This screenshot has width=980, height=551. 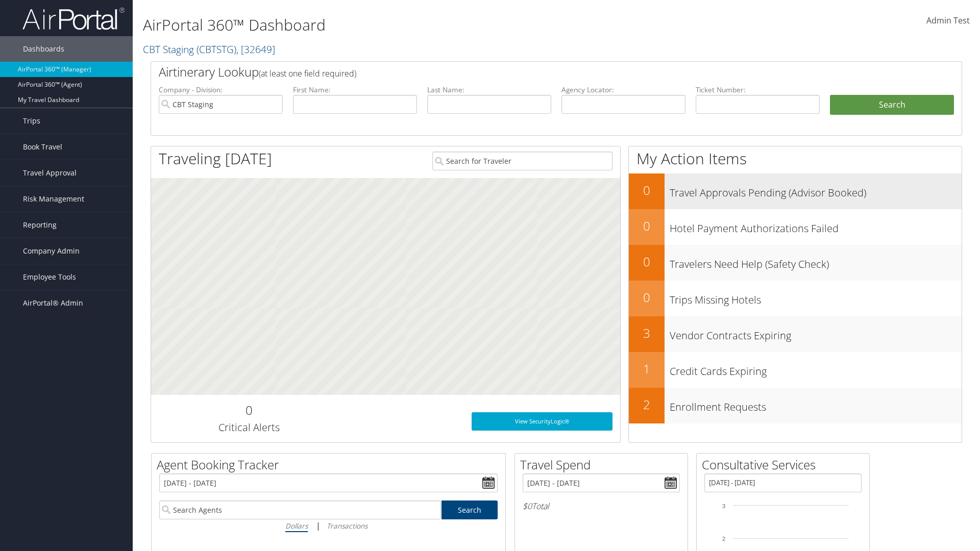 I want to click on h3: Travel Approvals Pending (Advisor Booked), so click(x=815, y=191).